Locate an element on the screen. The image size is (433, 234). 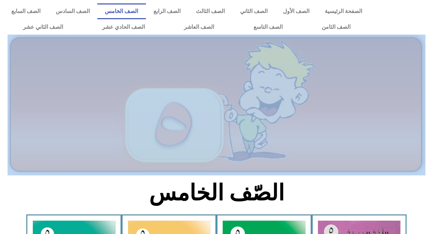
a: الصف الثاني is located at coordinates (254, 11).